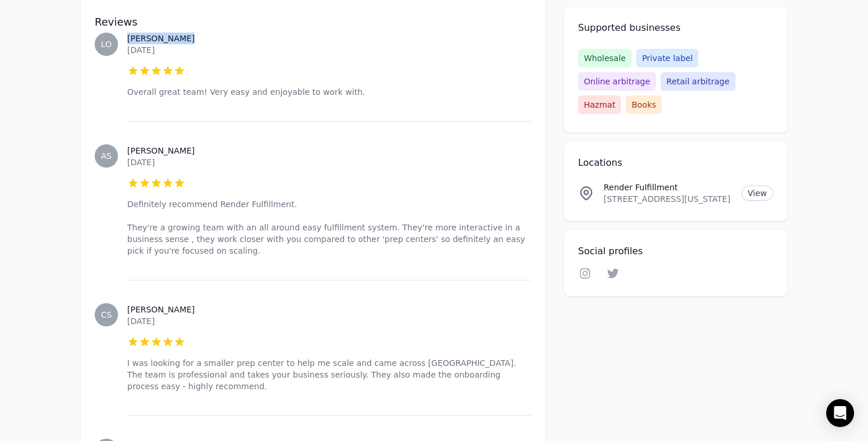 This screenshot has height=441, width=868. Describe the element at coordinates (330, 228) in the screenshot. I see `p: Definitely recommend Render Fulfillment. They're a growing team with an all around easy fulfillme...` at that location.